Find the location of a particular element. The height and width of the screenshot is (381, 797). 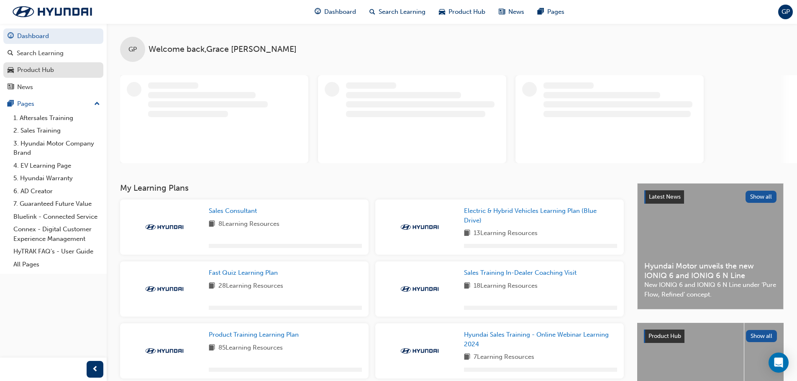

span: Search Learning is located at coordinates (402, 12).